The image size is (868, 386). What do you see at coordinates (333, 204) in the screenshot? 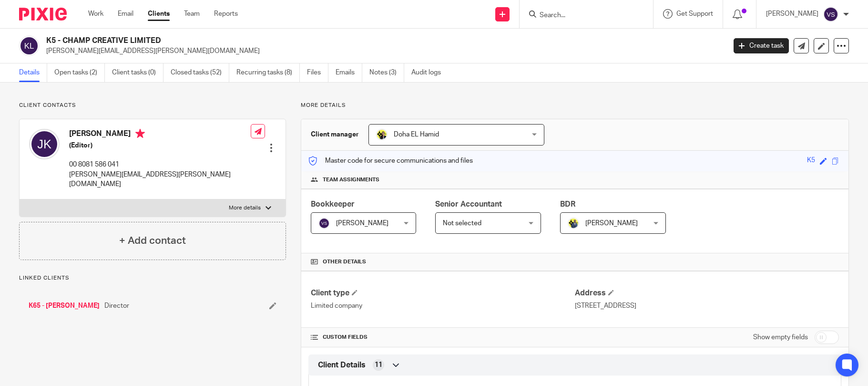
I see `span: Bookkeeper` at bounding box center [333, 204].